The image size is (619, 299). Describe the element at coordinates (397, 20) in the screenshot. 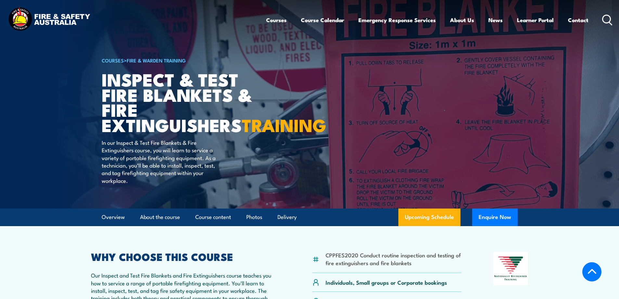

I see `a: Emergency Response Services` at that location.